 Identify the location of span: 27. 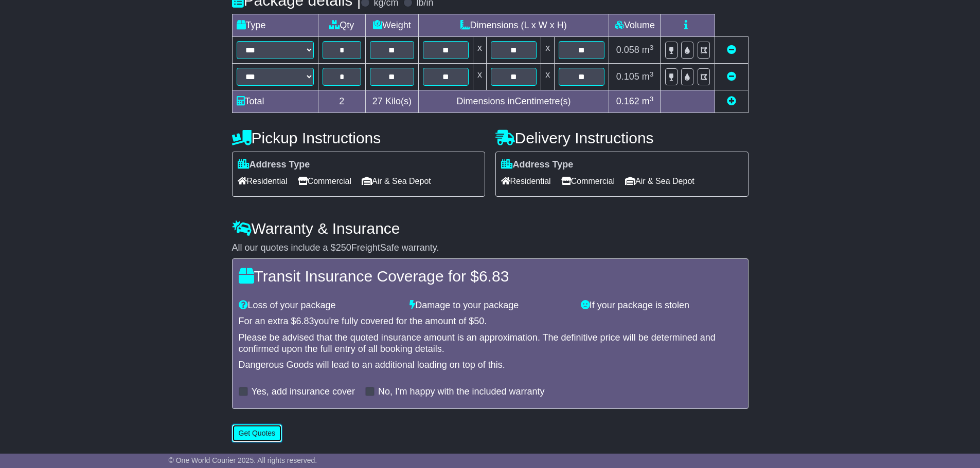
(378, 101).